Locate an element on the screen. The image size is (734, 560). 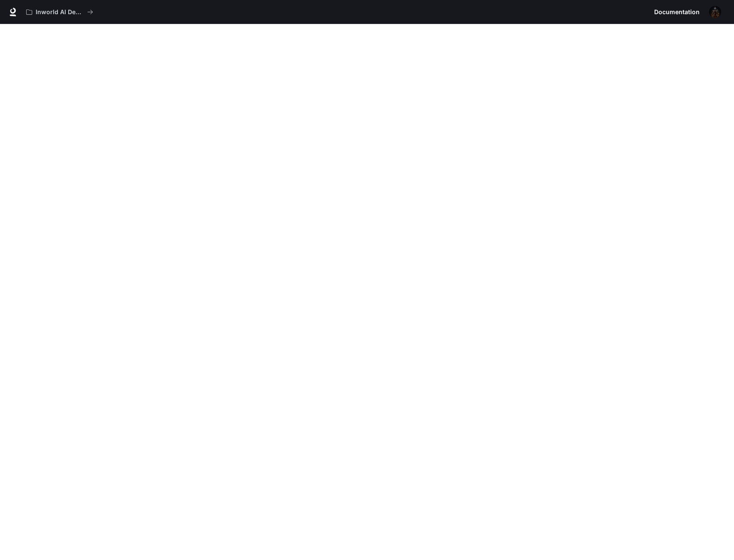
img: User avatar is located at coordinates (715, 12).